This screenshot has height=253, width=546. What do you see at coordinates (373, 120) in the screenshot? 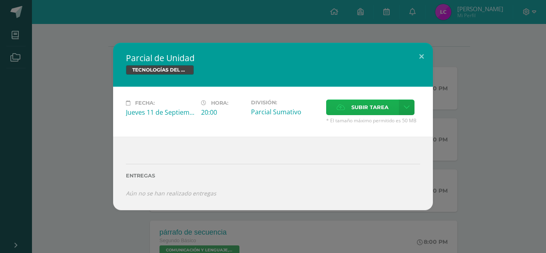
I see `span: * El tamaño máximo permitido es 50 MB` at bounding box center [373, 120].